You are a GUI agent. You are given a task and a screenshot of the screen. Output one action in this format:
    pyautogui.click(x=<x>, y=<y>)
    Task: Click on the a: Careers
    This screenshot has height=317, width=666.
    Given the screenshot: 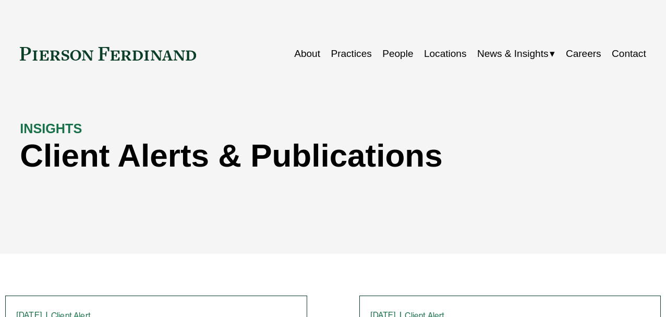 What is the action you would take?
    pyautogui.click(x=584, y=54)
    